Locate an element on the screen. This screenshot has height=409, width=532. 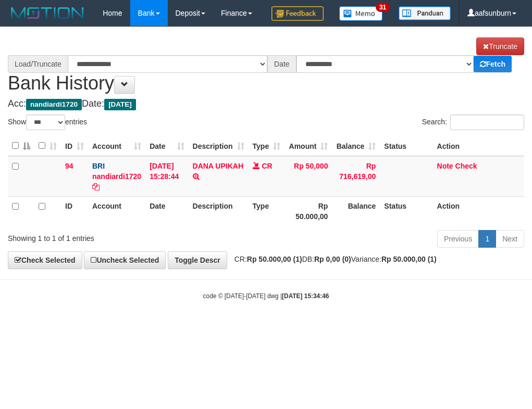
th: Date: activate to sort column ascending is located at coordinates (167, 146).